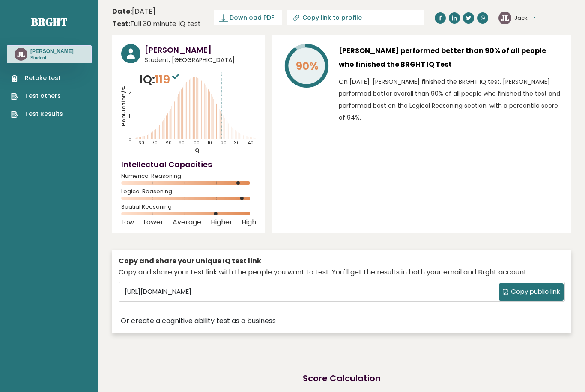 The height and width of the screenshot is (392, 585). I want to click on tspan: 110, so click(209, 143).